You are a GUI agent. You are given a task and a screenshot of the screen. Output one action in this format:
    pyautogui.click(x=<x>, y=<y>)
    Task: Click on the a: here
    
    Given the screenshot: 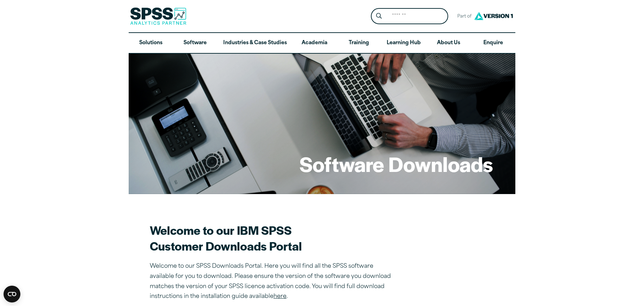 What is the action you would take?
    pyautogui.click(x=280, y=296)
    